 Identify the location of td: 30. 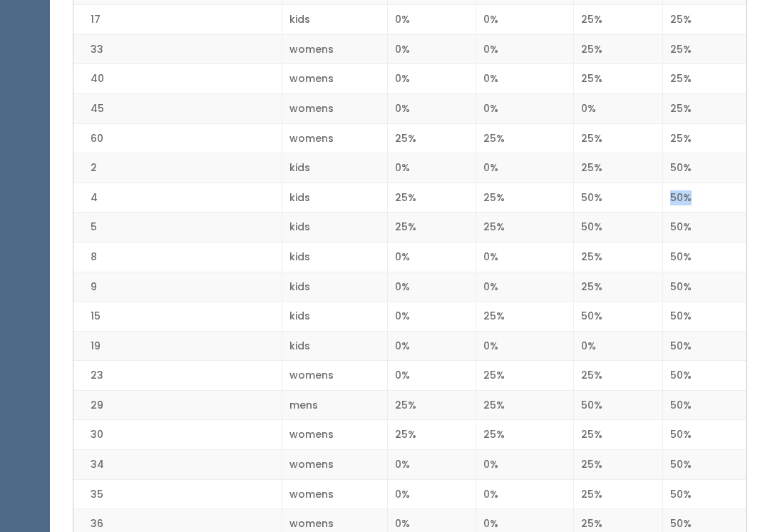
(178, 435).